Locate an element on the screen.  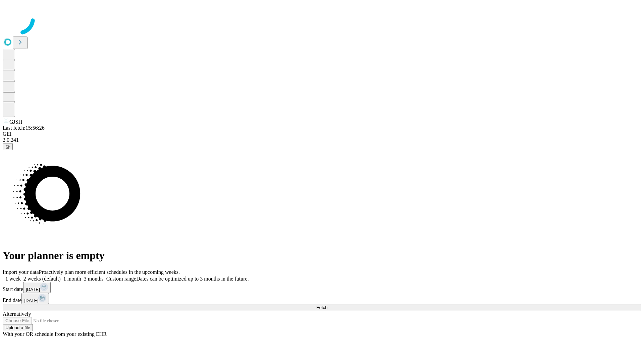
span: Custom range is located at coordinates (121, 278).